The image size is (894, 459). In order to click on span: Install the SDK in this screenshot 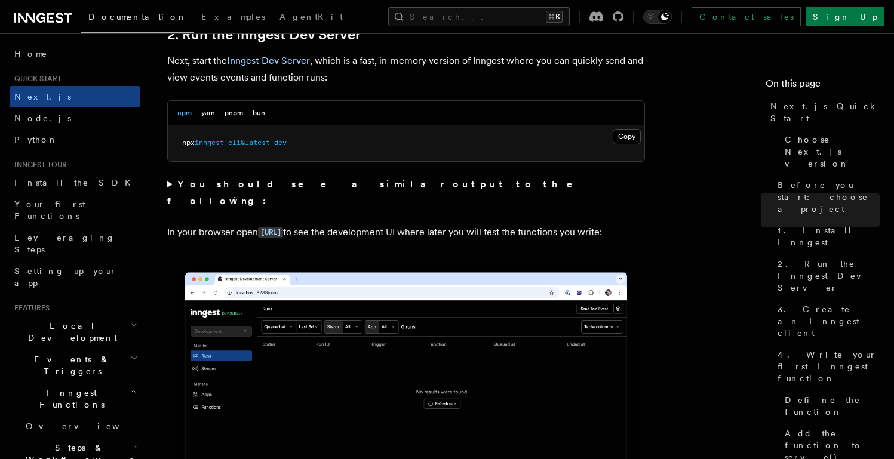, I will do `click(76, 183)`.